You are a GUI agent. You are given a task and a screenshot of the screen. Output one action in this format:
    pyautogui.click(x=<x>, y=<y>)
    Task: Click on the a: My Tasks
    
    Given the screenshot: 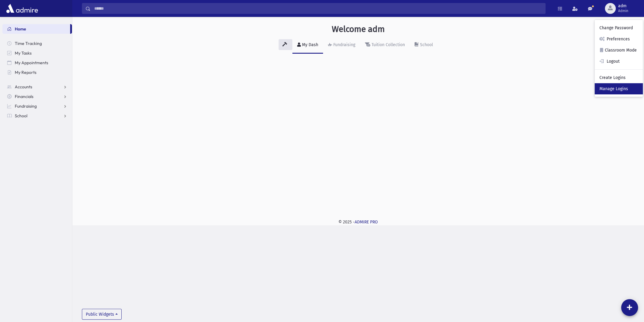 What is the action you would take?
    pyautogui.click(x=37, y=53)
    